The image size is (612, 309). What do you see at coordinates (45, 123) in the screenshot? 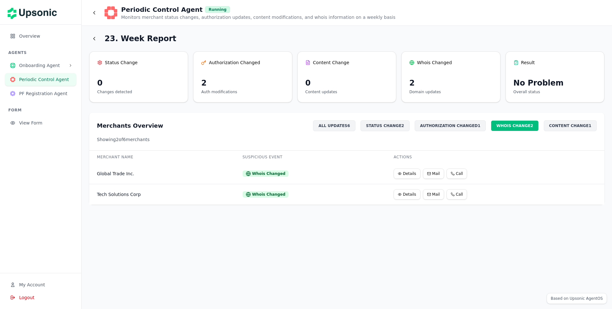
I see `span: View Form` at bounding box center [45, 123].